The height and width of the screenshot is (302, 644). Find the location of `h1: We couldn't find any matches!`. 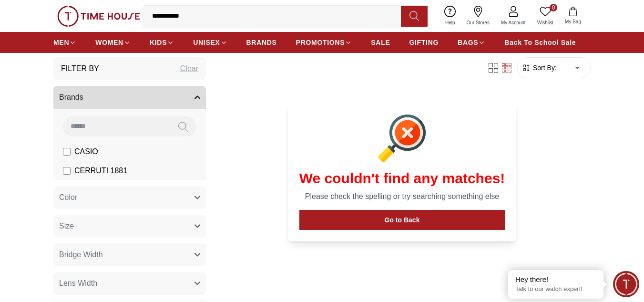

h1: We couldn't find any matches! is located at coordinates (402, 179).